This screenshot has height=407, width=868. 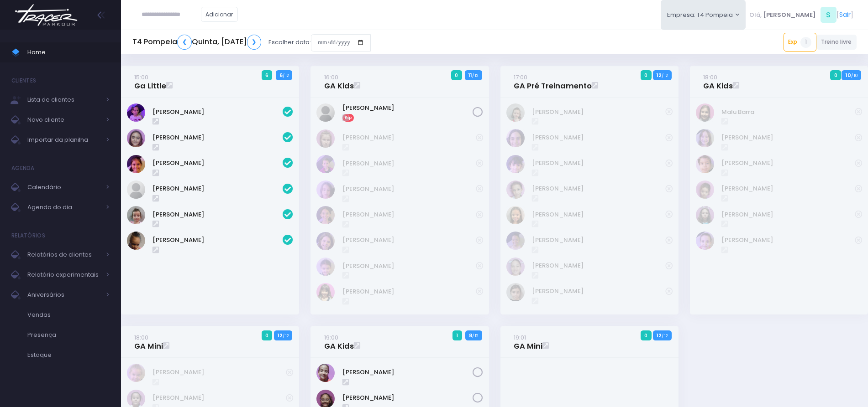 What do you see at coordinates (136, 190) in the screenshot?
I see `img: Júlia Meneguim Merlo` at bounding box center [136, 190].